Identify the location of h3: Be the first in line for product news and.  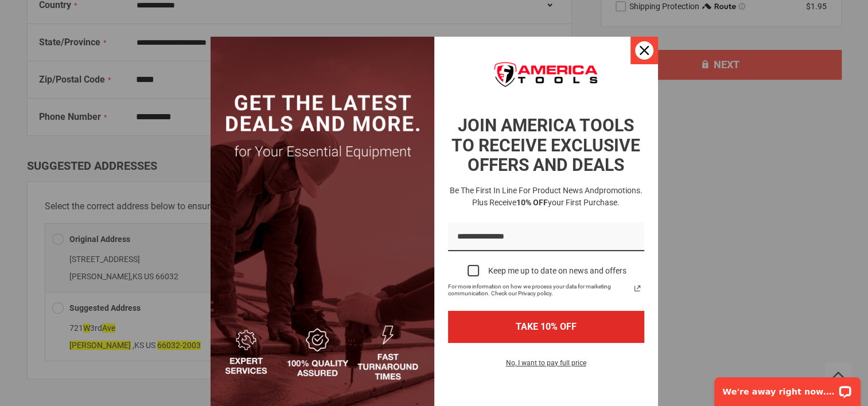
(546, 197).